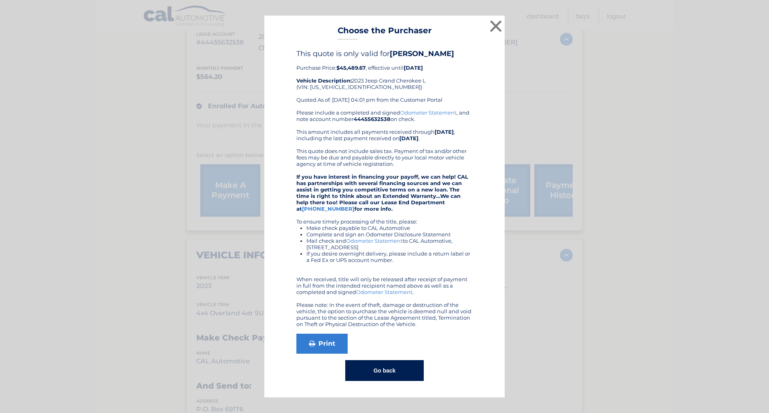 The height and width of the screenshot is (413, 769). I want to click on strong: Vehicle Description:, so click(324, 81).